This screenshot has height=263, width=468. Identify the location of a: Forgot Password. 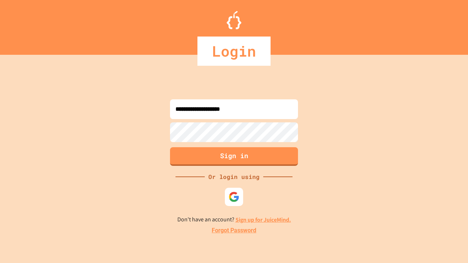
(234, 231).